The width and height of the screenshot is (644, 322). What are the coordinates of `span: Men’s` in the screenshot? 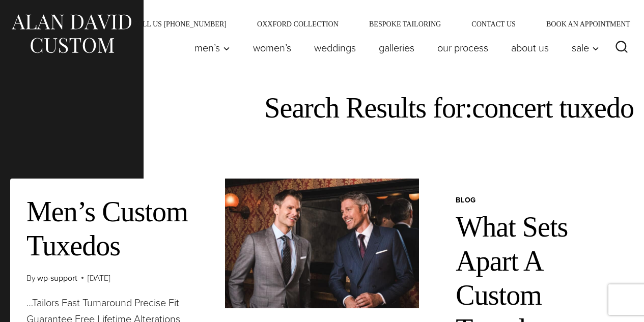 It's located at (212, 48).